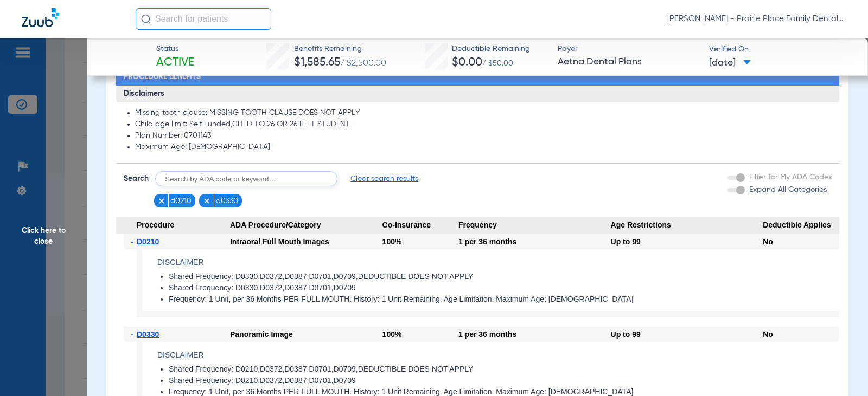 This screenshot has height=396, width=868. I want to click on li: Shared Frequency: D0330,D0372,D0387,D0701,D0709, so click(504, 288).